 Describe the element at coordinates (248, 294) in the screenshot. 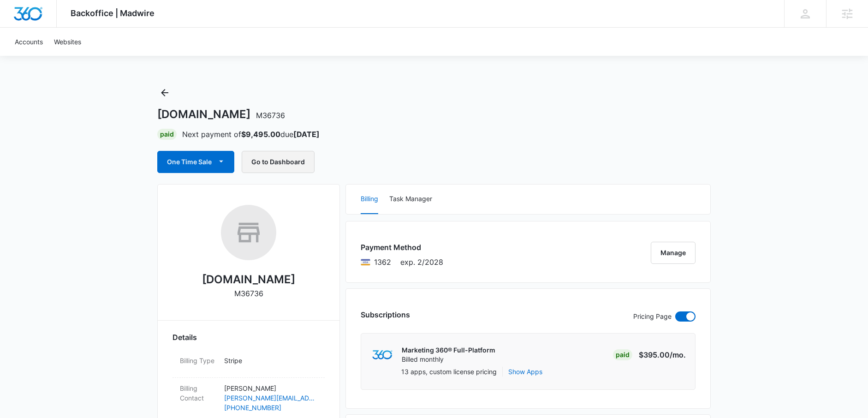

I see `p: M36736` at that location.